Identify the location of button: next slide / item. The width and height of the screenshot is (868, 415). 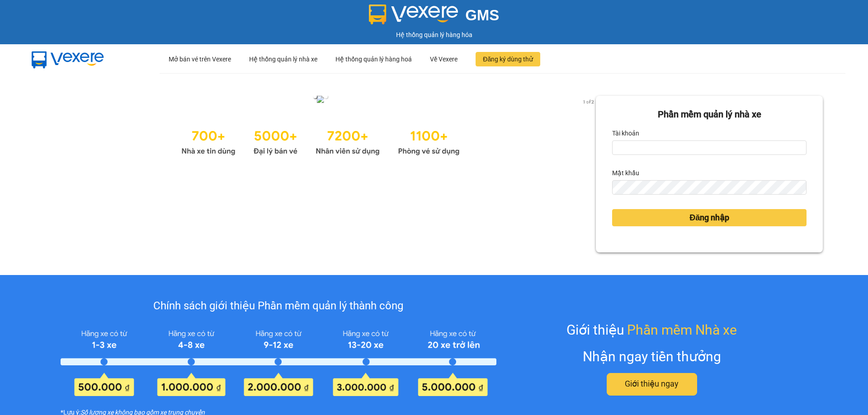
(590, 101).